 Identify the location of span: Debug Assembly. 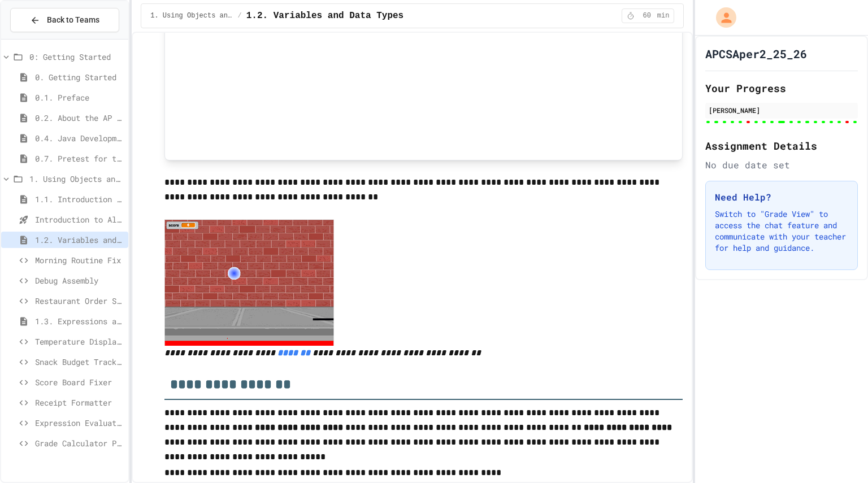
(79, 280).